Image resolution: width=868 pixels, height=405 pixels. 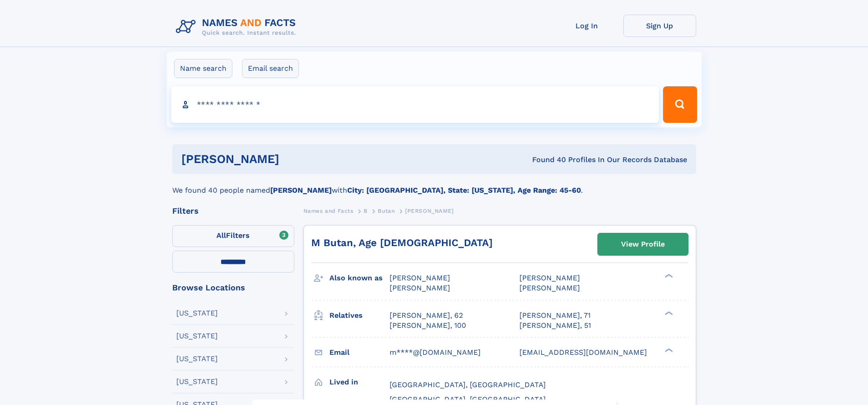 What do you see at coordinates (587, 26) in the screenshot?
I see `a: Log In` at bounding box center [587, 26].